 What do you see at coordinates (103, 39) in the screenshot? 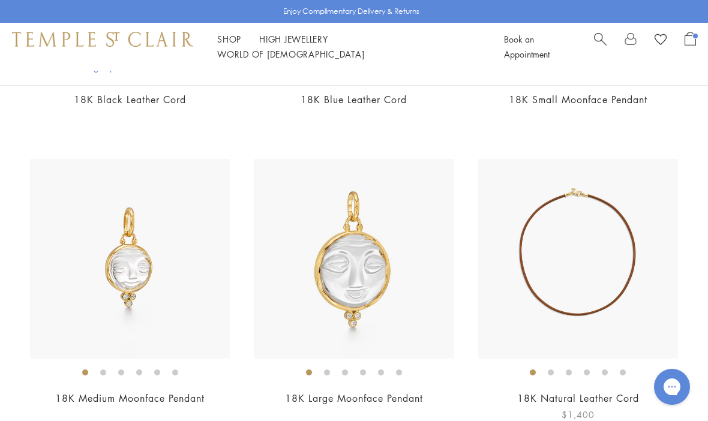
I see `img: Temple St. Clair` at bounding box center [103, 39].